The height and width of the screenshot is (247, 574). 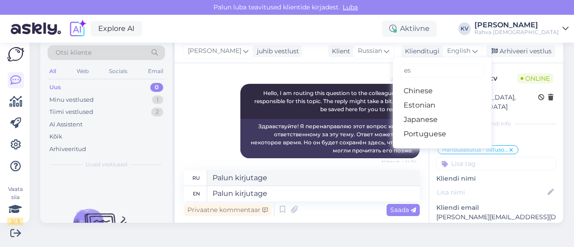 What do you see at coordinates (156, 87) in the screenshot?
I see `div: 0` at bounding box center [156, 87].